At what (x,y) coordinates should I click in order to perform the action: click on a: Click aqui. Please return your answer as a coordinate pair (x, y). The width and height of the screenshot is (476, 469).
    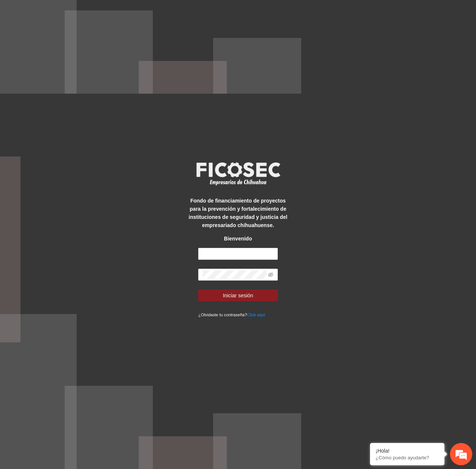
    Looking at the image, I should click on (256, 315).